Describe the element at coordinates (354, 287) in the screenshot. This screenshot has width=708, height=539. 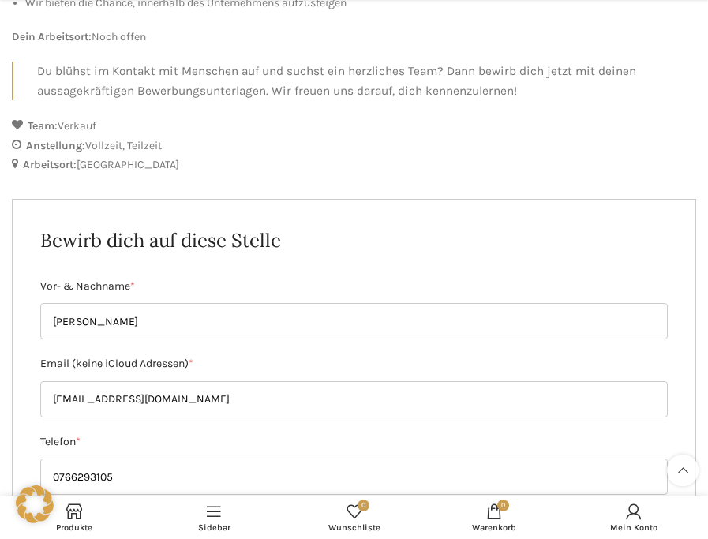
I see `label: Vor- & Nachname` at that location.